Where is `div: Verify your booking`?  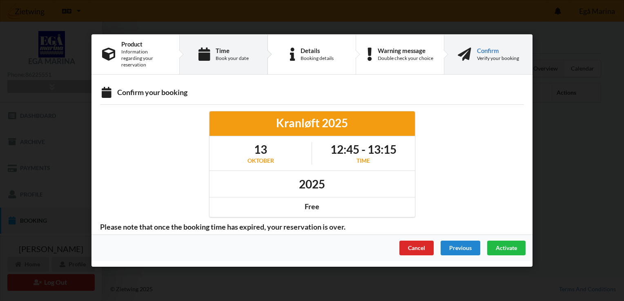 div: Verify your booking is located at coordinates (498, 58).